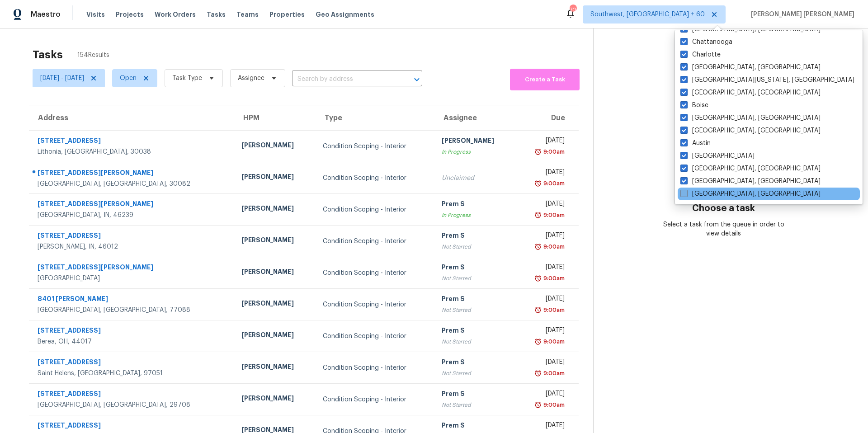 The width and height of the screenshot is (868, 433). What do you see at coordinates (545, 79) in the screenshot?
I see `button: Create a Task` at bounding box center [545, 79].